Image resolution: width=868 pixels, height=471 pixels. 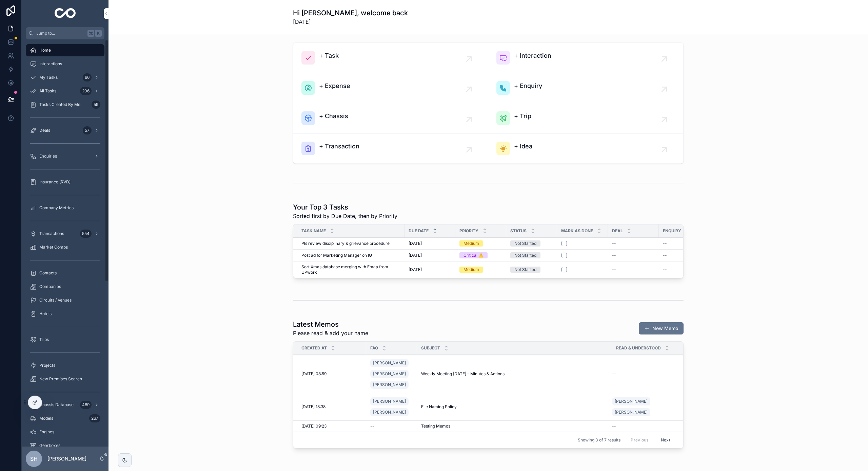 I want to click on span: FAO, so click(x=374, y=348).